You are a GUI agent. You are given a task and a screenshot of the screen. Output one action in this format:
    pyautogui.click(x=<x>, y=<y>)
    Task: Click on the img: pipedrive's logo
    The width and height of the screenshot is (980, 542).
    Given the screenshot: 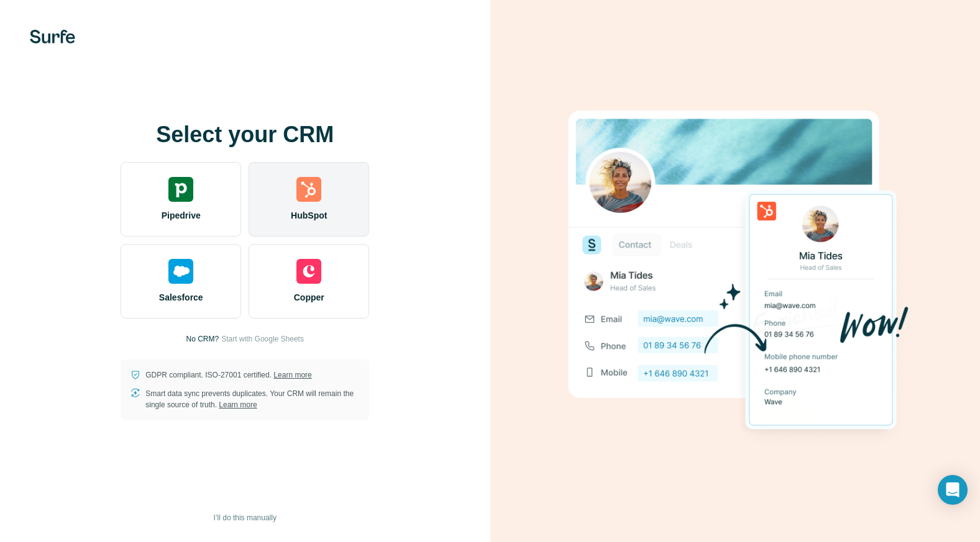 What is the action you would take?
    pyautogui.click(x=181, y=189)
    